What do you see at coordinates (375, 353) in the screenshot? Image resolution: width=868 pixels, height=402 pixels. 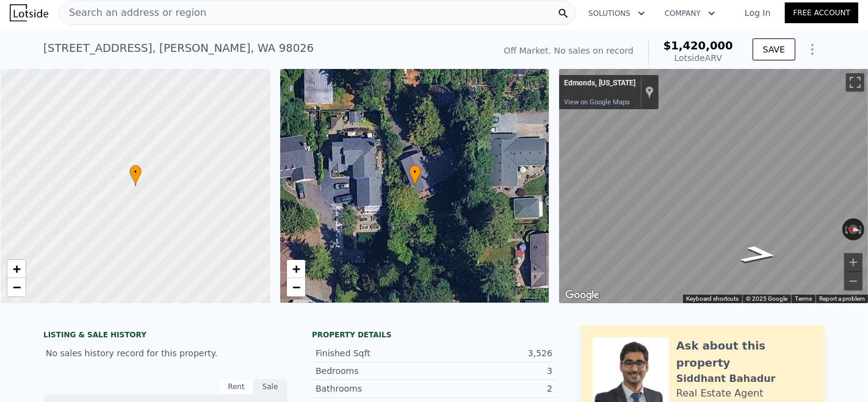 I see `div: Finished Sqft` at bounding box center [375, 353].